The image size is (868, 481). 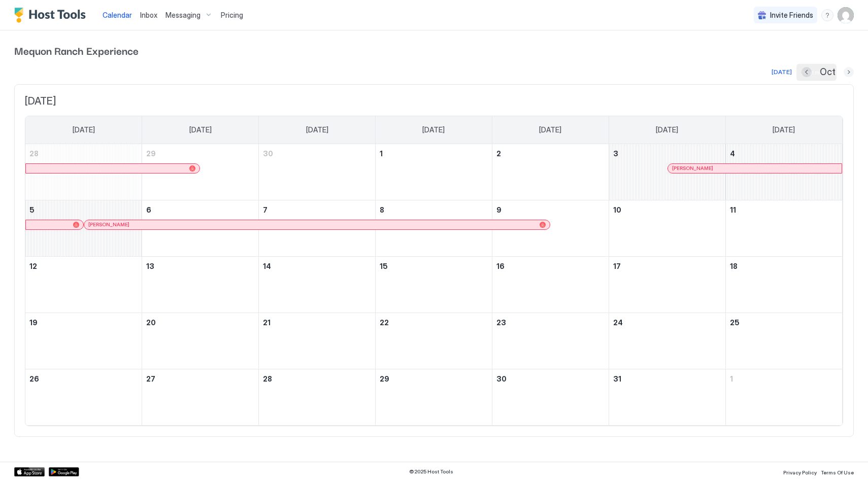 What do you see at coordinates (84, 172) in the screenshot?
I see `td: September 28, 2025` at bounding box center [84, 172].